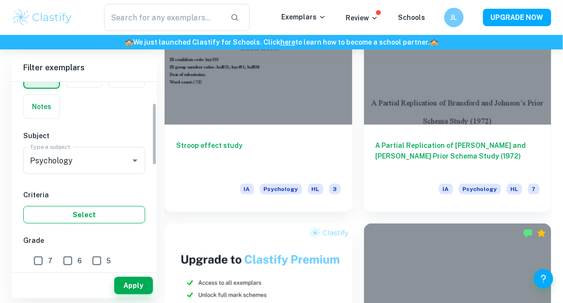  I want to click on div: Premium, so click(542, 233).